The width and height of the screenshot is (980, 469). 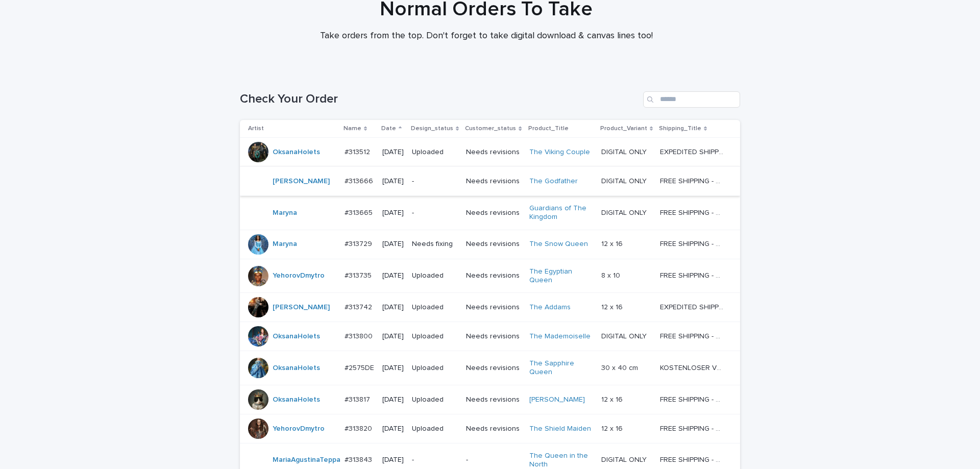 What do you see at coordinates (560, 429) in the screenshot?
I see `a: The Shield Maiden` at bounding box center [560, 429].